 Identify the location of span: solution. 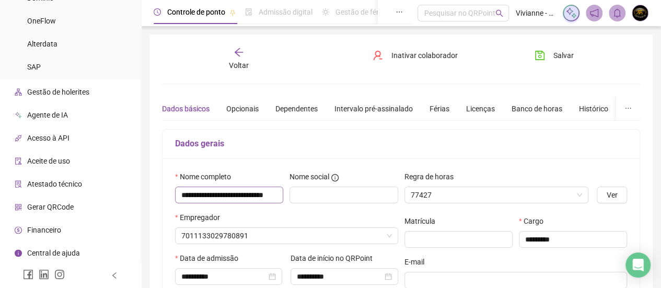
(18, 184).